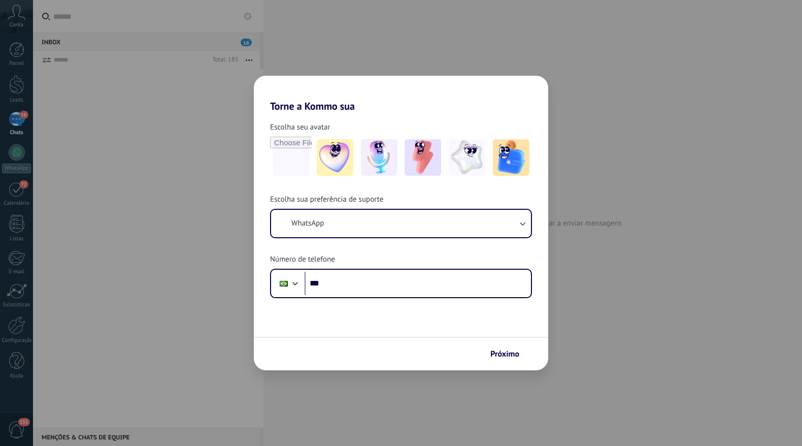 Image resolution: width=802 pixels, height=446 pixels. Describe the element at coordinates (401, 94) in the screenshot. I see `h2: Torne a Kommo sua` at that location.